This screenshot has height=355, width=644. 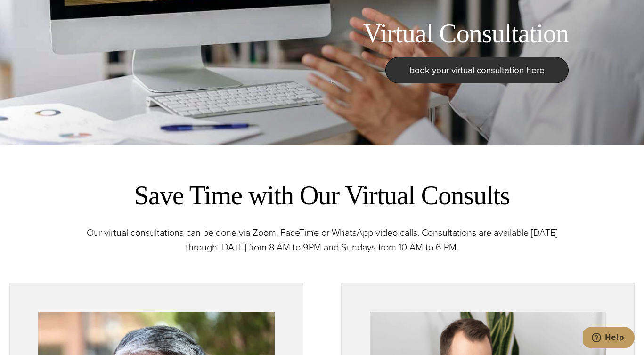 I want to click on p: Our virtual consultations can be done via Zoom, FaceTime or WhatsApp video calls. Consultations a..., so click(x=322, y=240).